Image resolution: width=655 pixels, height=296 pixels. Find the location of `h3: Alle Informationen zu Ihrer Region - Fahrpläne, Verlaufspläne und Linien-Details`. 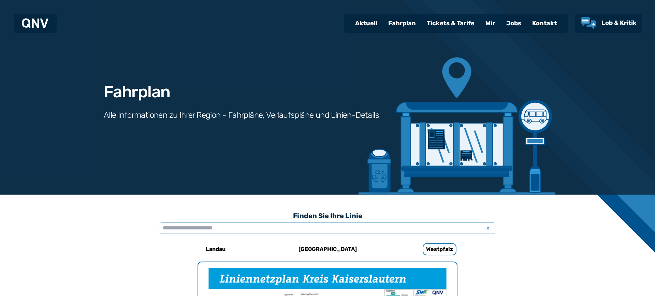

h3: Alle Informationen zu Ihrer Region - Fahrpläne, Verlaufspläne und Linien-Details is located at coordinates (241, 115).